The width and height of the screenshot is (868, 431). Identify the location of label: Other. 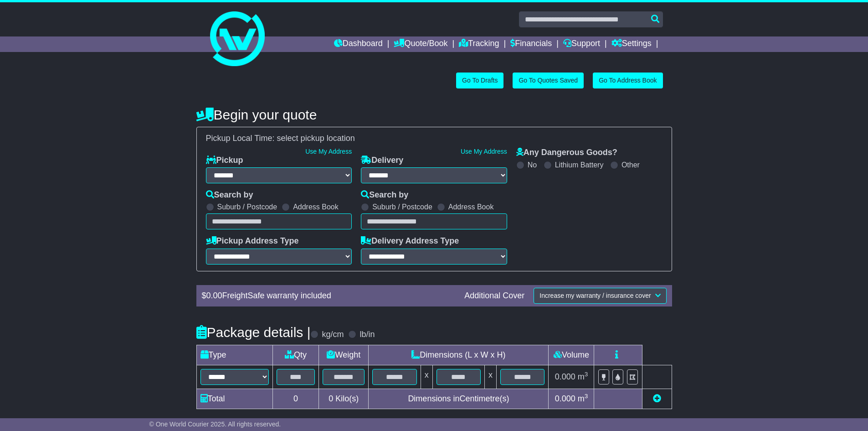
(631, 165).